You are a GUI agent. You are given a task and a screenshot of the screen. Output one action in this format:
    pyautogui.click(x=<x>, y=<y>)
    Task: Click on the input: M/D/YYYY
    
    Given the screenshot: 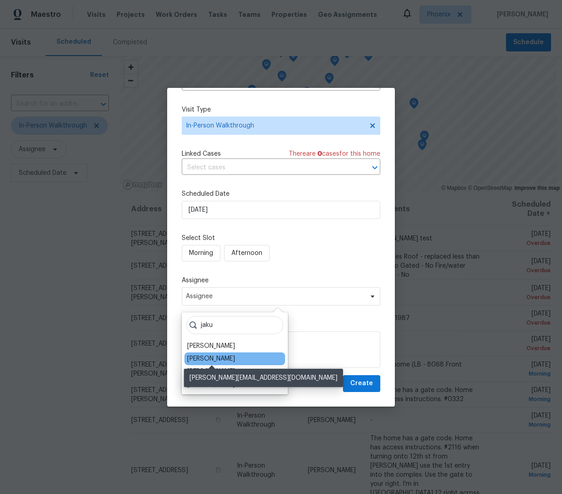 What is the action you would take?
    pyautogui.click(x=281, y=210)
    